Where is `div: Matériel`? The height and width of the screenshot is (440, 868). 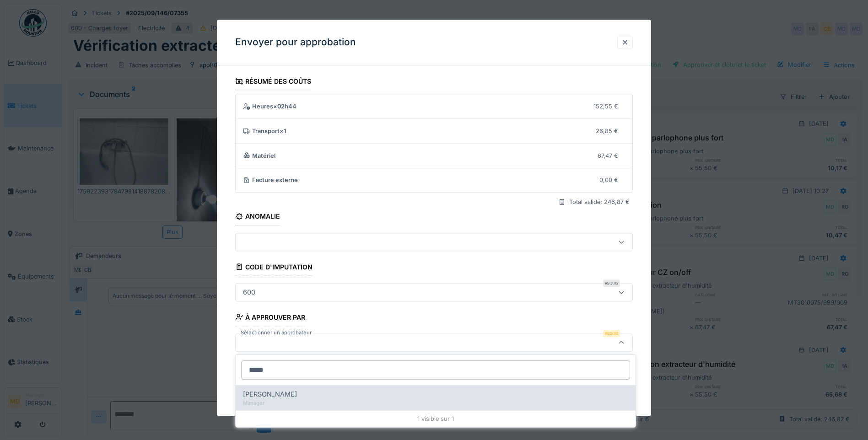 div: Matériel is located at coordinates (417, 156).